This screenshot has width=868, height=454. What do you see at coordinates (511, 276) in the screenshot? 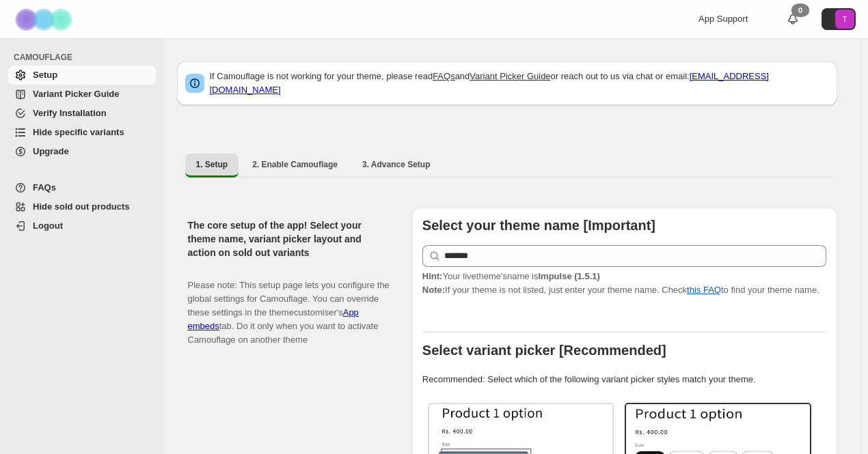
I see `span: Your live theme's name is` at bounding box center [511, 276].